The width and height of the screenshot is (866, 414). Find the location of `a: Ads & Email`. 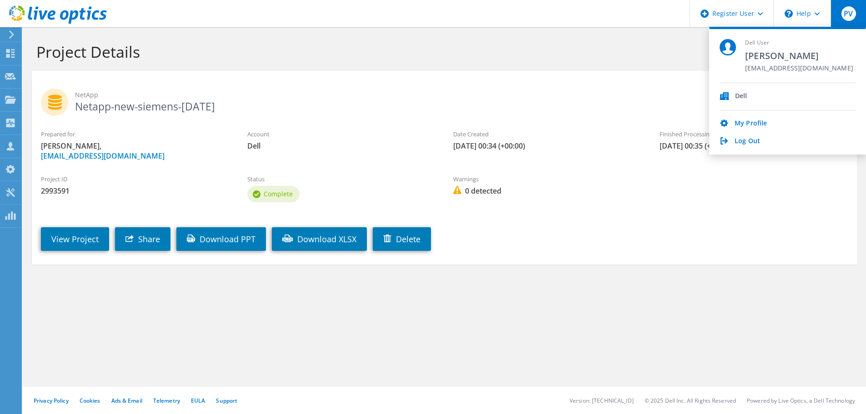

a: Ads & Email is located at coordinates (127, 401).